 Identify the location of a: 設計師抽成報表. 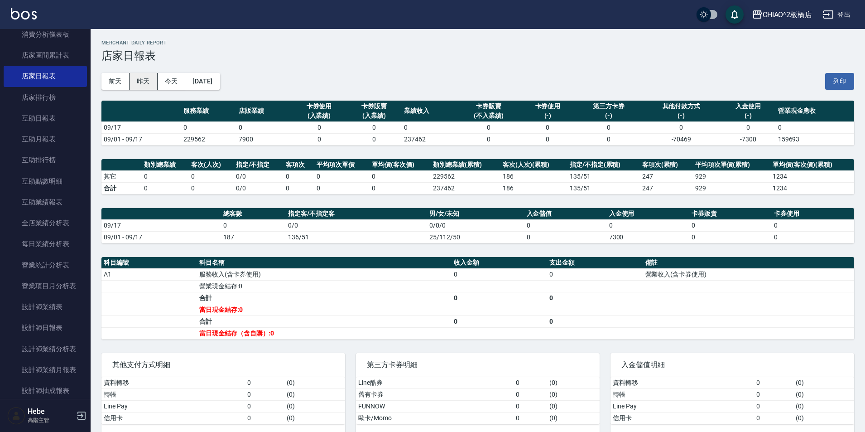
(45, 390).